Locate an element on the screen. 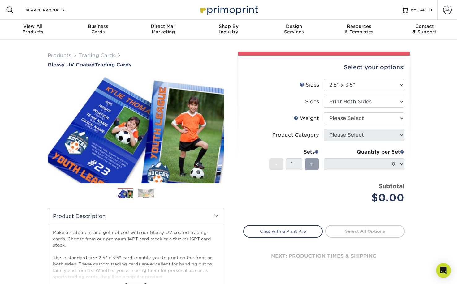  a: Glossy UV CoatedTrading Cards is located at coordinates (136, 65).